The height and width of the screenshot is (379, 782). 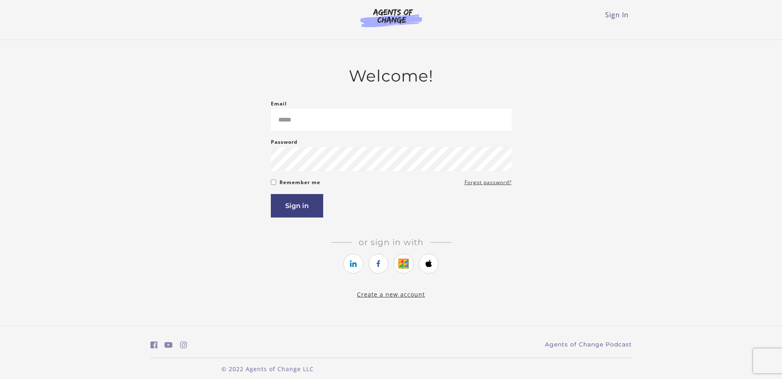 I want to click on i: https://www.youtube.com/c/AgentsofChangeTestPrepbyMeaganMitchell (Open in a new window), so click(x=169, y=345).